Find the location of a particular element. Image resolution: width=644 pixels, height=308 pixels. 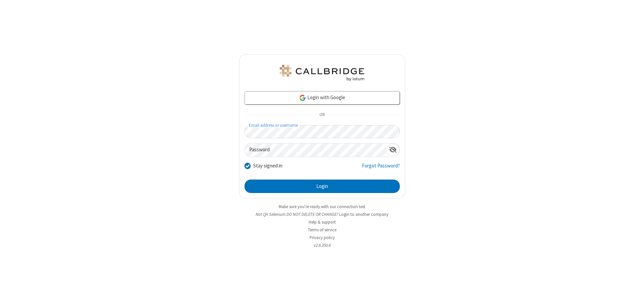

span: OR is located at coordinates (322, 115).